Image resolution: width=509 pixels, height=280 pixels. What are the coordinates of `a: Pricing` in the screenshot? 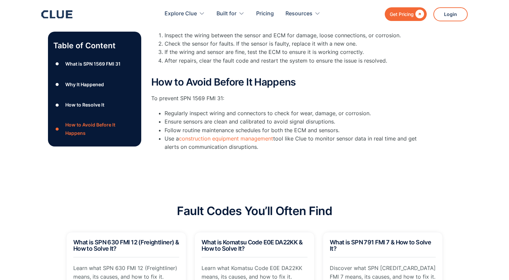 It's located at (265, 14).